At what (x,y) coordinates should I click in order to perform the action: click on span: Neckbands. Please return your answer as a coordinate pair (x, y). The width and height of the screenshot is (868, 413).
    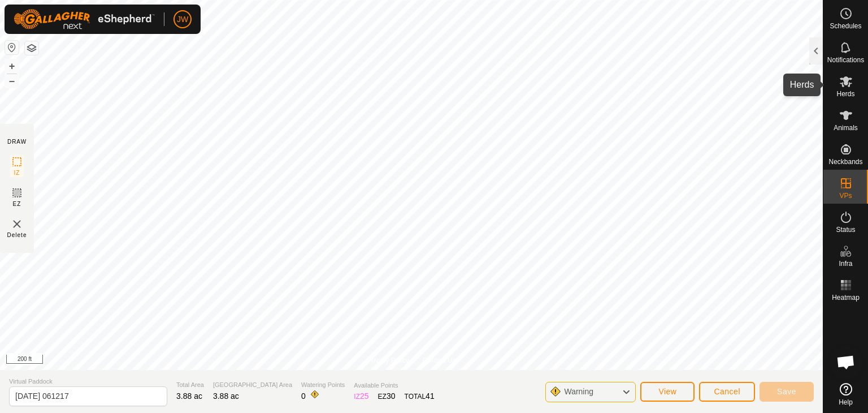
    Looking at the image, I should click on (845, 161).